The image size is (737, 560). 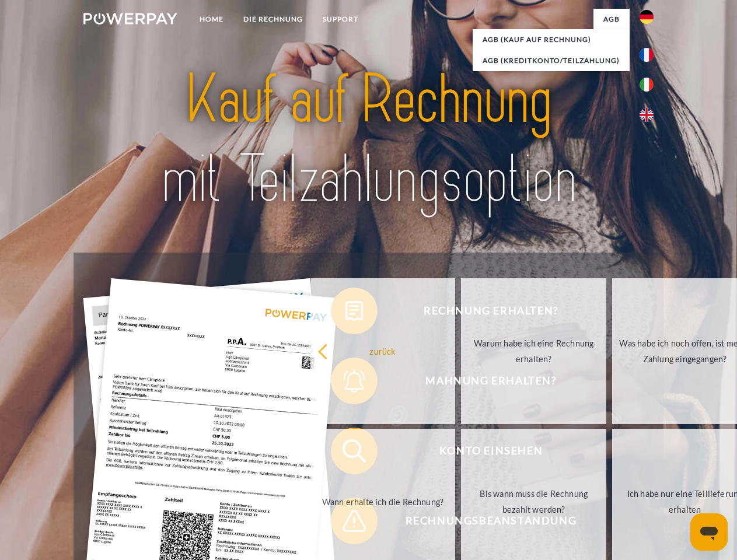 What do you see at coordinates (647, 115) in the screenshot?
I see `img: en` at bounding box center [647, 115].